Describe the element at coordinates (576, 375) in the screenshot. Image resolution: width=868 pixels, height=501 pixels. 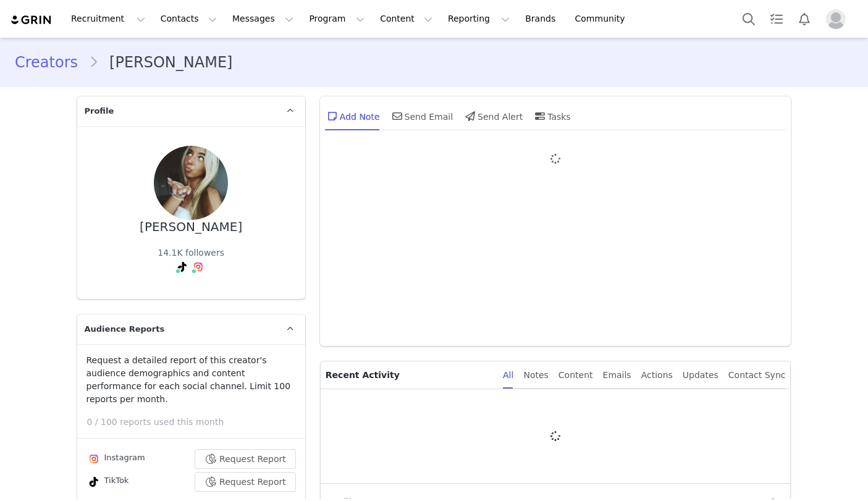
I see `div: Content` at that location.